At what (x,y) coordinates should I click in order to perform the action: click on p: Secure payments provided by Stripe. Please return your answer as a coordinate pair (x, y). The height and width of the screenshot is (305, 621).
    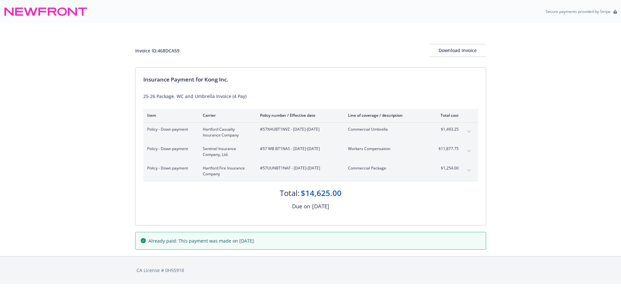
    Looking at the image, I should click on (578, 11).